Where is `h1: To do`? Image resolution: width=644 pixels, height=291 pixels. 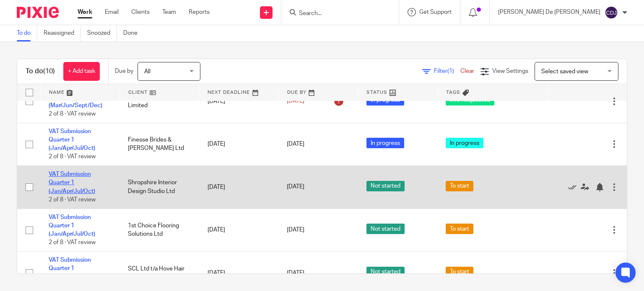 h1: To do is located at coordinates (41, 71).